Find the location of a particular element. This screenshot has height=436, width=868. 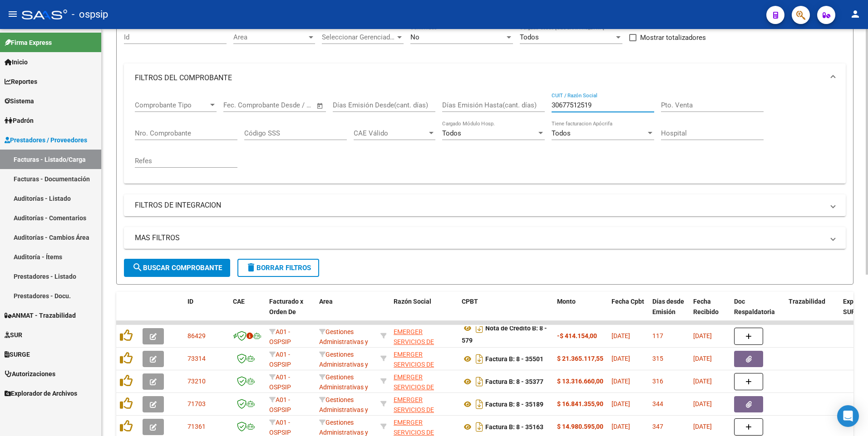

datatable-header-cell: Area is located at coordinates (346, 312).